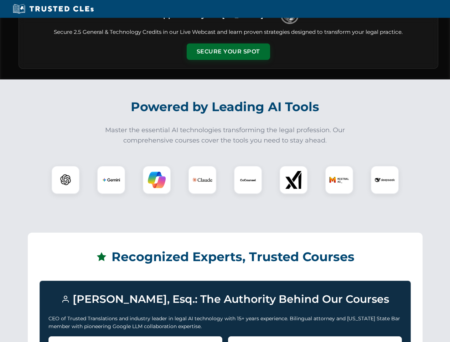  I want to click on img: Copilot Logo, so click(157, 180).